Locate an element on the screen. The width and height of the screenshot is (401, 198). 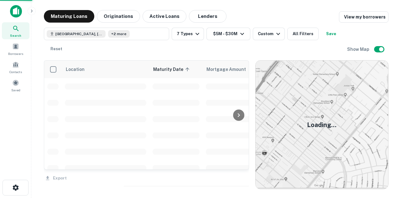
button: $5M - $30M is located at coordinates (229, 34).